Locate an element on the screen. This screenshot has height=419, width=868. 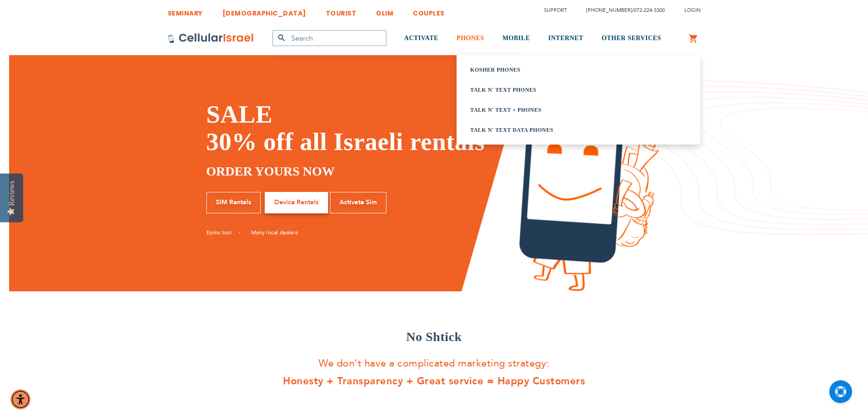
a: Talk n' Text + Phones is located at coordinates (567, 110).